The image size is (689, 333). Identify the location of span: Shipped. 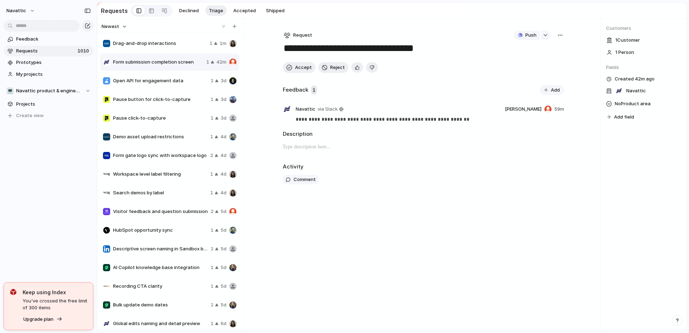
(275, 11).